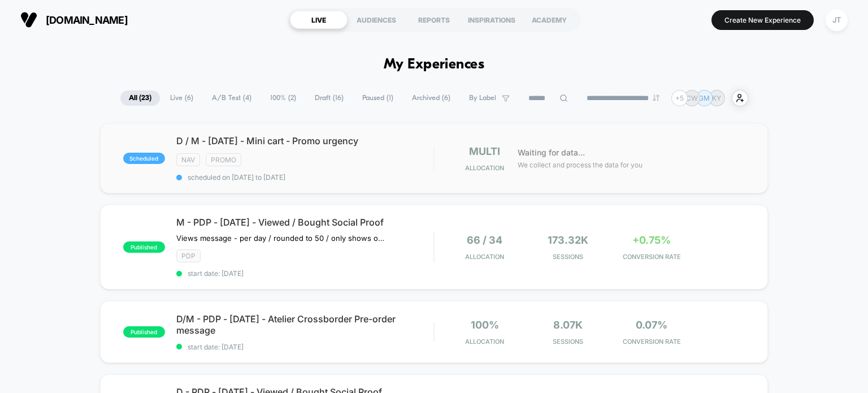 The height and width of the screenshot is (393, 868). What do you see at coordinates (568, 239) in the screenshot?
I see `span: 173.32k` at bounding box center [568, 239].